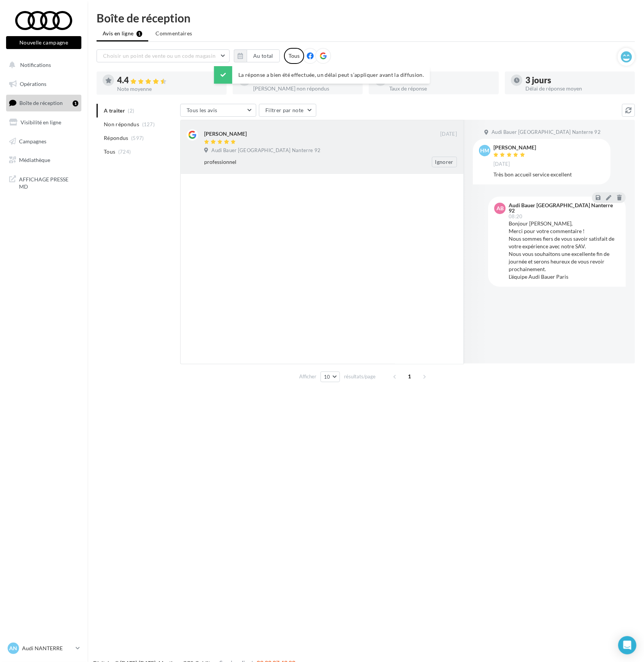 The image size is (644, 662). I want to click on button: Filtrer par note, so click(288, 110).